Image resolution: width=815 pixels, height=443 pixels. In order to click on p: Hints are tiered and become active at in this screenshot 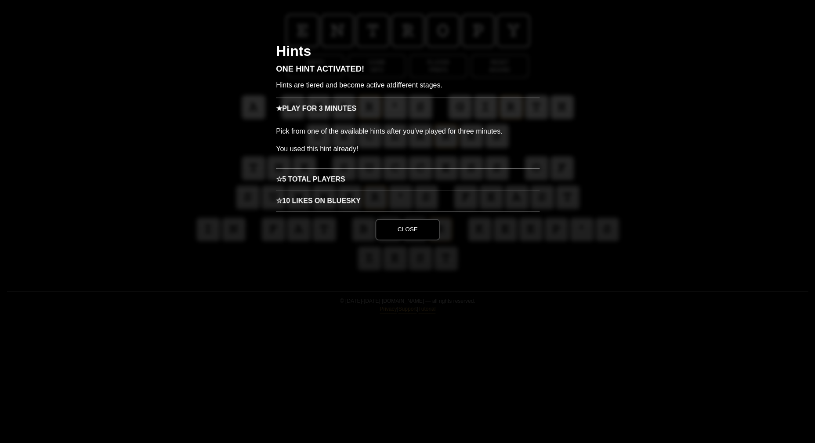, I will do `click(408, 89)`.